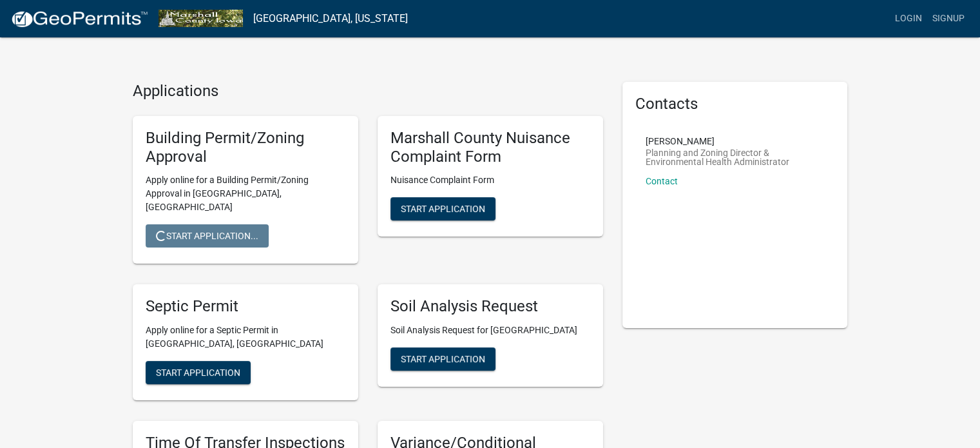 Image resolution: width=980 pixels, height=448 pixels. What do you see at coordinates (662, 181) in the screenshot?
I see `a: Contact` at bounding box center [662, 181].